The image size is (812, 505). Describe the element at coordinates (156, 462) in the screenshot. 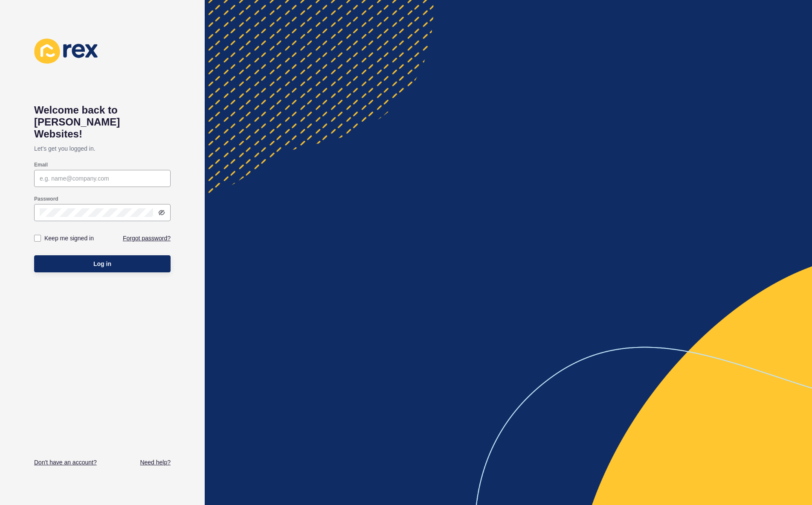

I see `a: Need help?` at that location.